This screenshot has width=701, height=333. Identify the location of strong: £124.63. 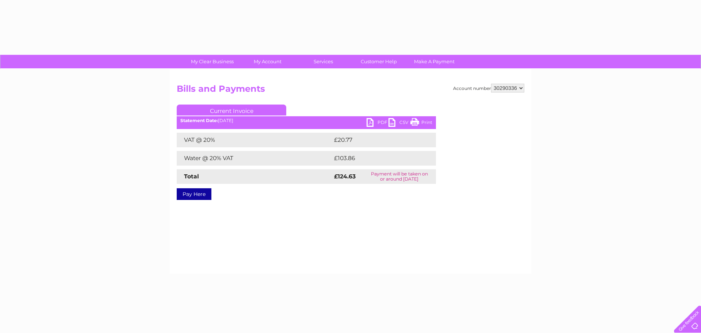
(345, 176).